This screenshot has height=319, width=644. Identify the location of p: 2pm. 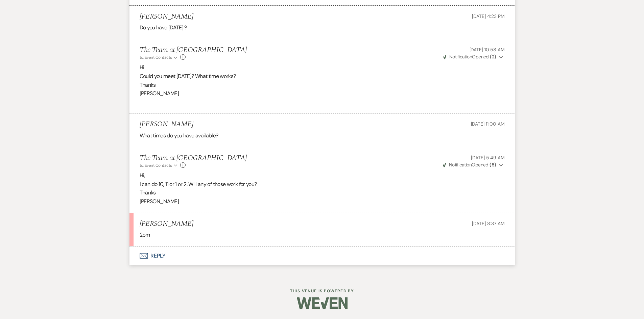
(322, 235).